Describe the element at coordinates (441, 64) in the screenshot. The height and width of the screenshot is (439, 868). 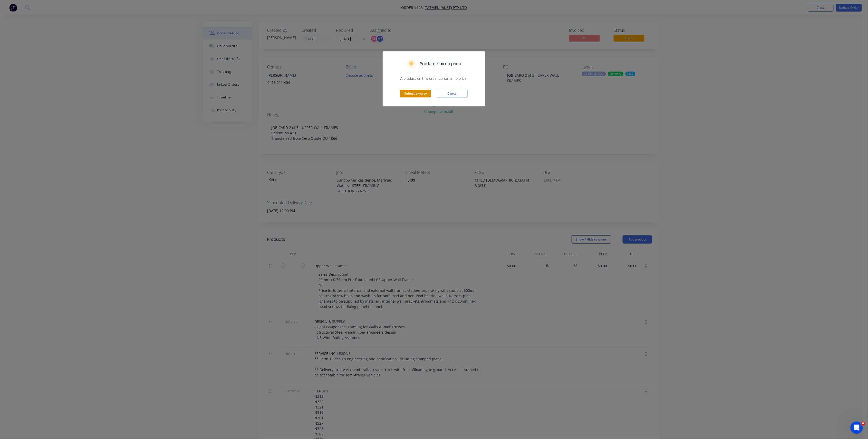
I see `h5: Product has no price` at that location.